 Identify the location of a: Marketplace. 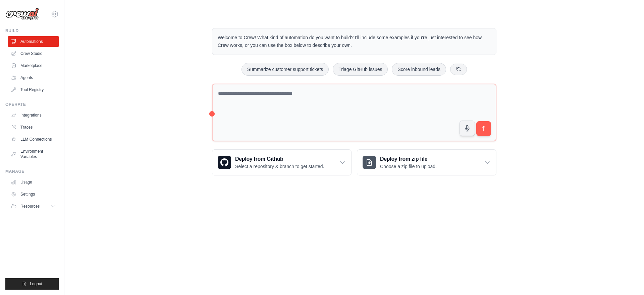
(33, 66).